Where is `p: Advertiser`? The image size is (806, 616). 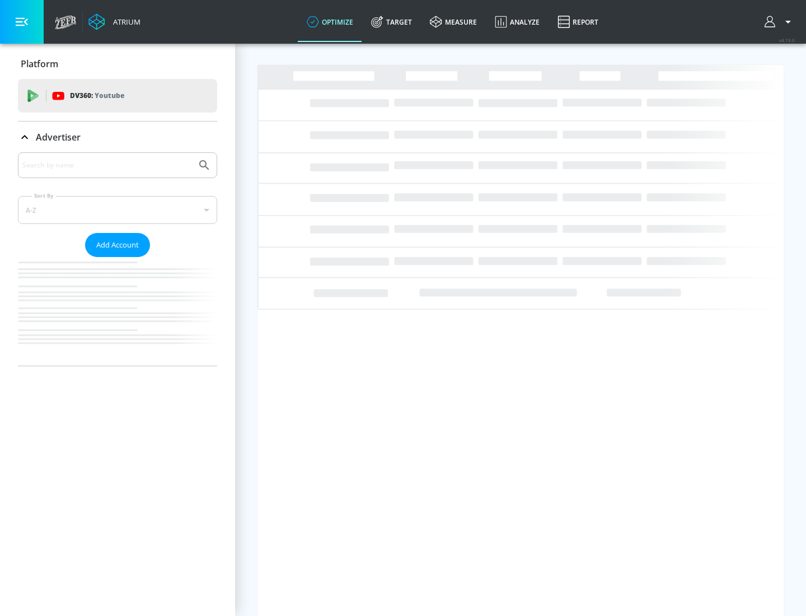 p: Advertiser is located at coordinates (58, 137).